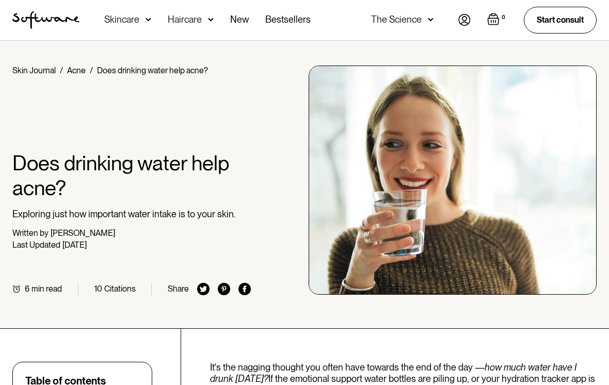  I want to click on div: min read, so click(46, 288).